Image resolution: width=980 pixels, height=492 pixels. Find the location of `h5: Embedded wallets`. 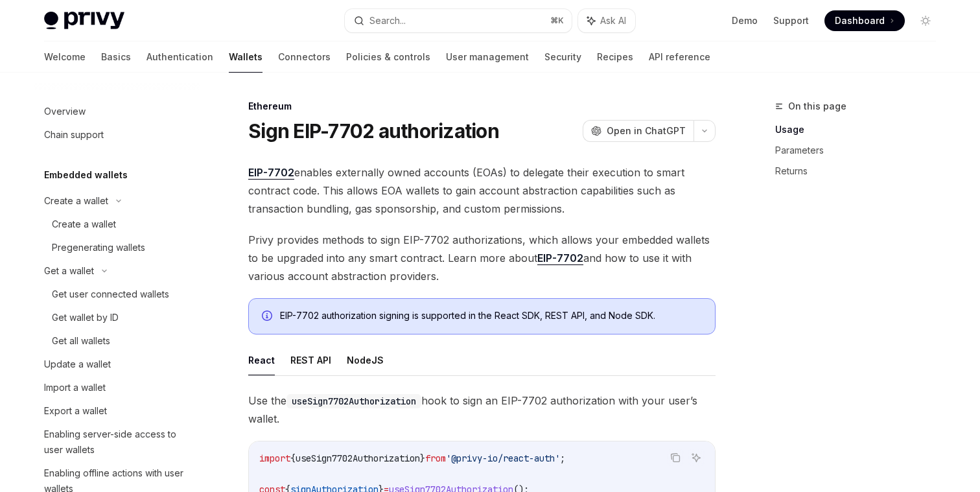

h5: Embedded wallets is located at coordinates (86, 175).